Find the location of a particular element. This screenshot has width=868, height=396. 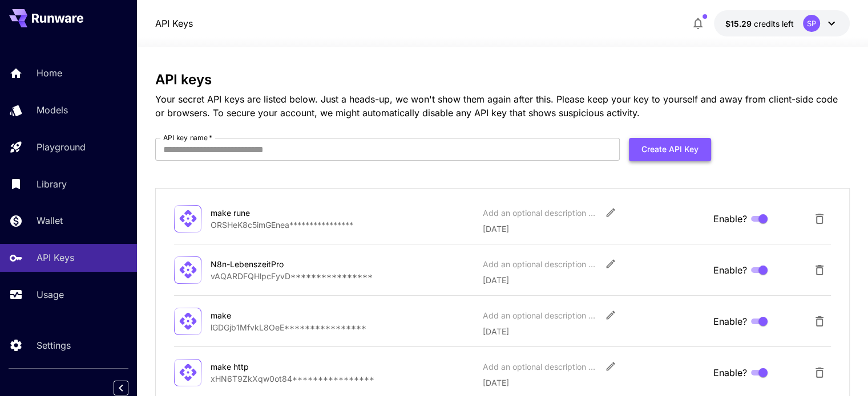

div: N8n-LebenszeitPro is located at coordinates (268, 264).